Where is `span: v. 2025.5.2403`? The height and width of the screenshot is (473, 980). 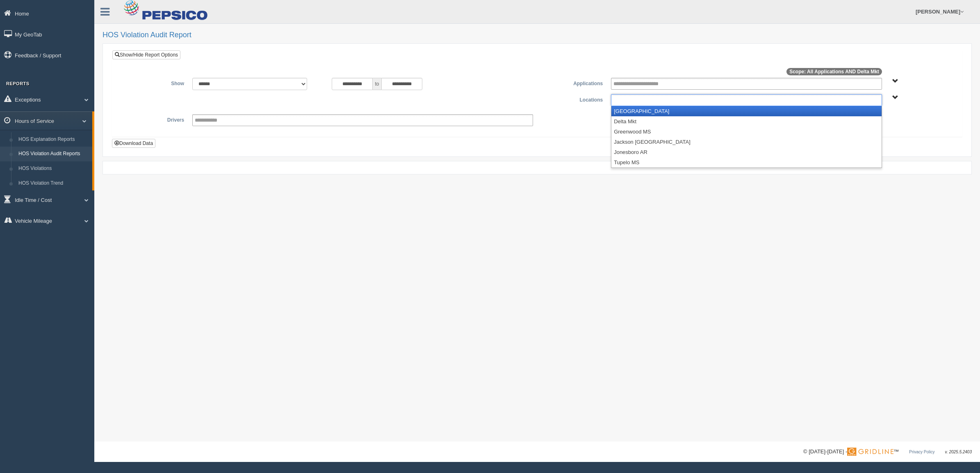
span: v. 2025.5.2403 is located at coordinates (958, 452).